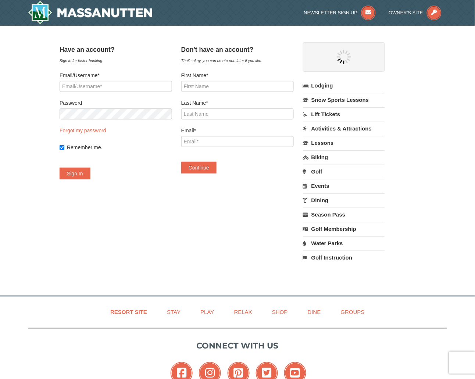 The height and width of the screenshot is (379, 475). What do you see at coordinates (280, 312) in the screenshot?
I see `a: Shop` at bounding box center [280, 312].